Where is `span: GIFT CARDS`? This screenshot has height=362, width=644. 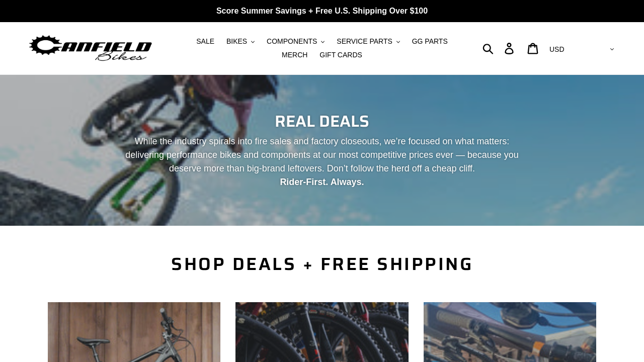 span: GIFT CARDS is located at coordinates (341, 55).